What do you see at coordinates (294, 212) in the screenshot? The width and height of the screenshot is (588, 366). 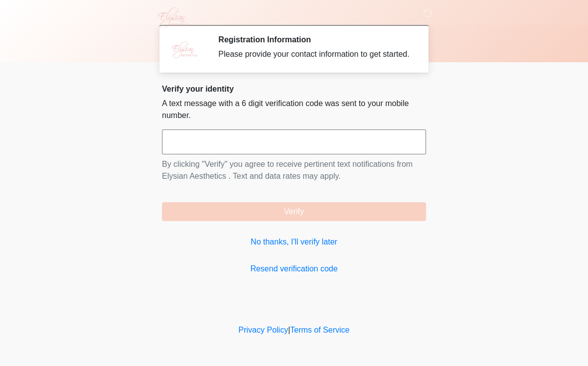 I see `button: Verify` at bounding box center [294, 212].